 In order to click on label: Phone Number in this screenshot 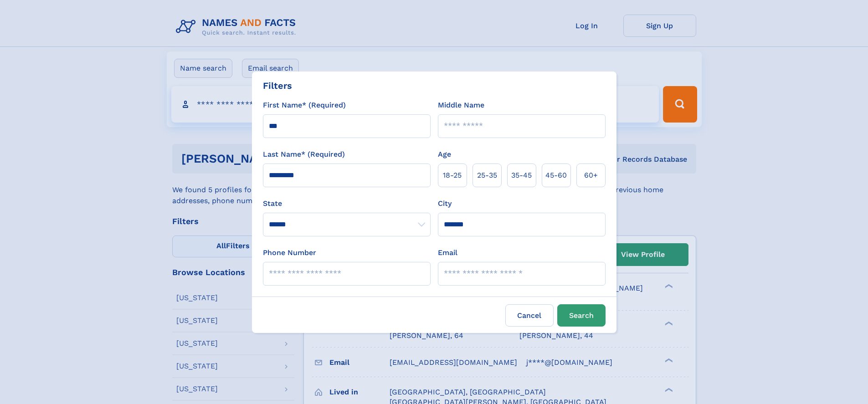, I will do `click(290, 253)`.